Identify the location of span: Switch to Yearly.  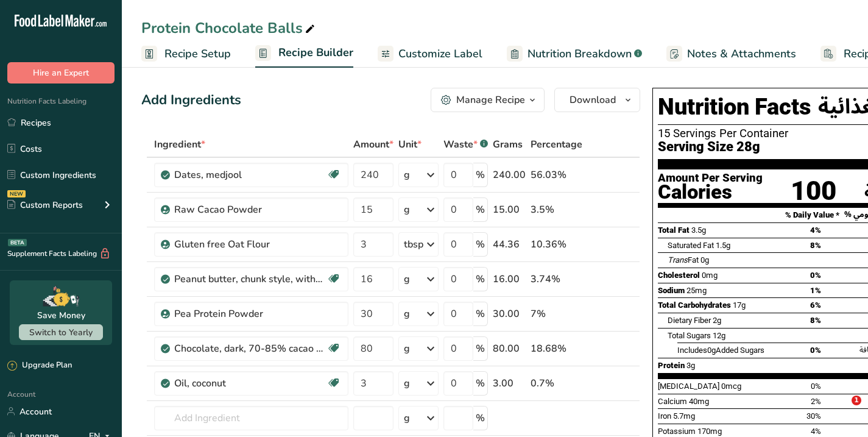
(61, 332).